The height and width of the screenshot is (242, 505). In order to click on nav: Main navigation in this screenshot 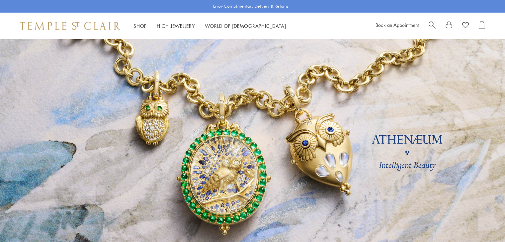, I will do `click(210, 26)`.